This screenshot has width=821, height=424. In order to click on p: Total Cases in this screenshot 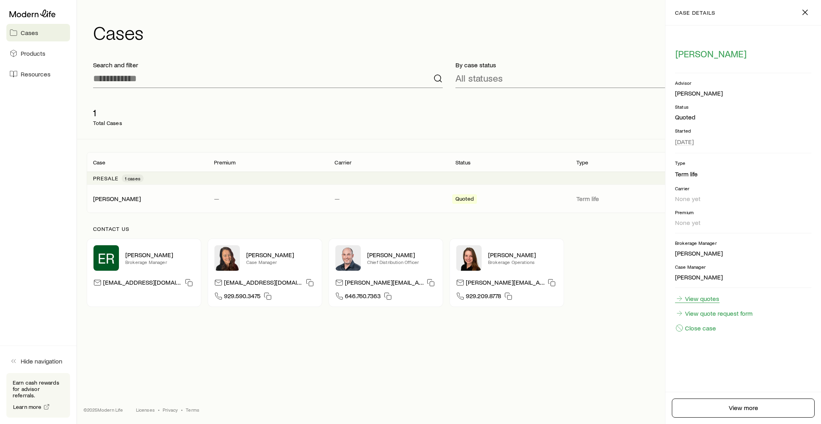, I will do `click(107, 123)`.